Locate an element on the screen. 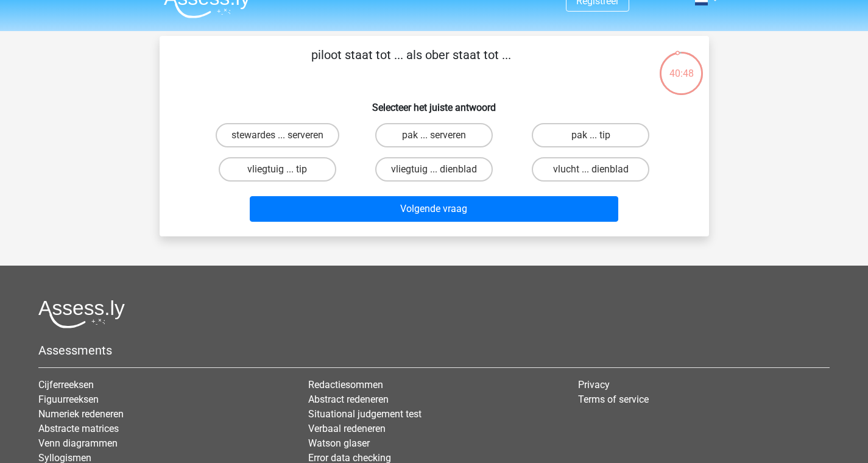 This screenshot has width=868, height=463. a: Venn diagrammen is located at coordinates (78, 442).